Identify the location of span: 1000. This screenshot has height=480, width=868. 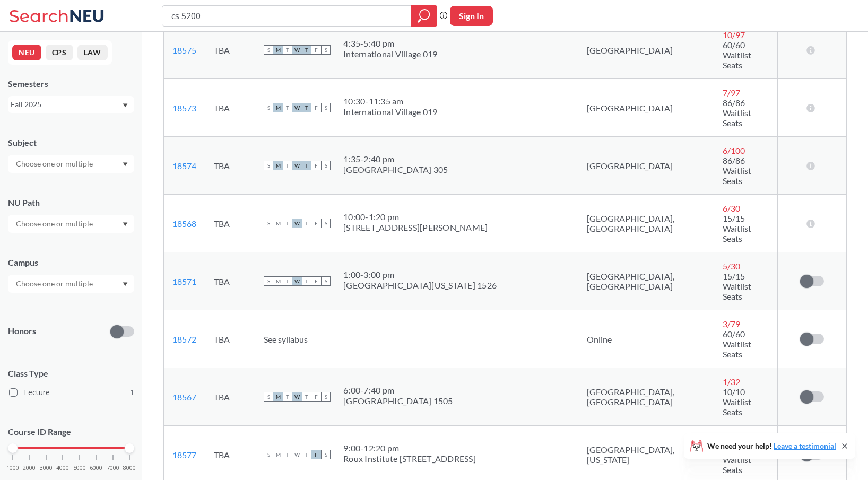
(13, 467).